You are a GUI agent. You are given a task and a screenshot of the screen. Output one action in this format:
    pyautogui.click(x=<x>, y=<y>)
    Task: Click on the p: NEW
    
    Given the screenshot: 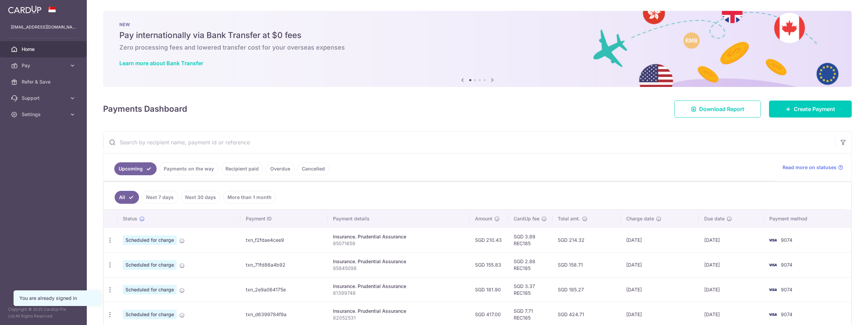 What is the action you would take?
    pyautogui.click(x=478, y=24)
    